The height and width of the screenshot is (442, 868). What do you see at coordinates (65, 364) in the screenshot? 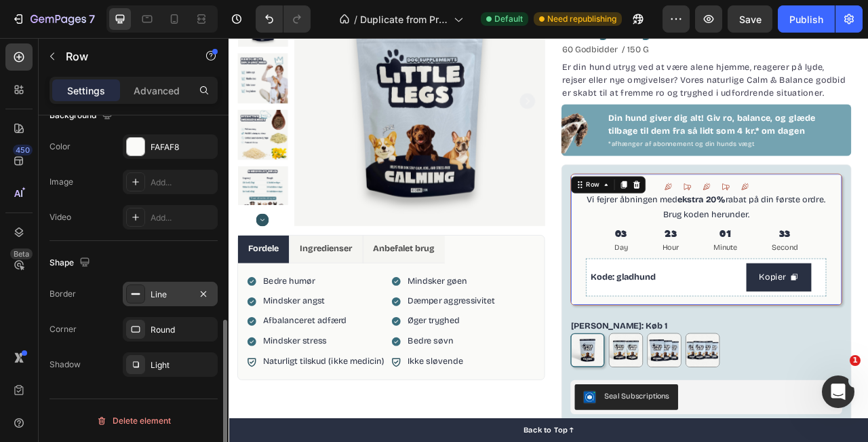
I see `div: Shadow` at bounding box center [65, 364].